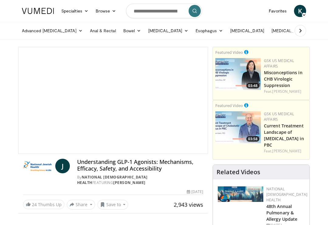  Describe the element at coordinates (283, 79) in the screenshot. I see `a: Misconceptions in CHB Virologic Suppression` at that location.